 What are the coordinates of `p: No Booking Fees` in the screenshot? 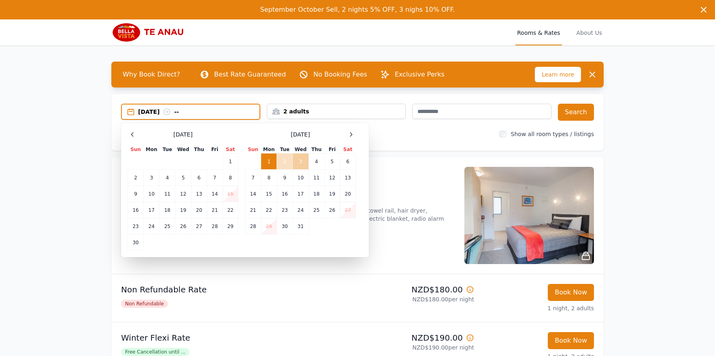 It's located at (340, 75).